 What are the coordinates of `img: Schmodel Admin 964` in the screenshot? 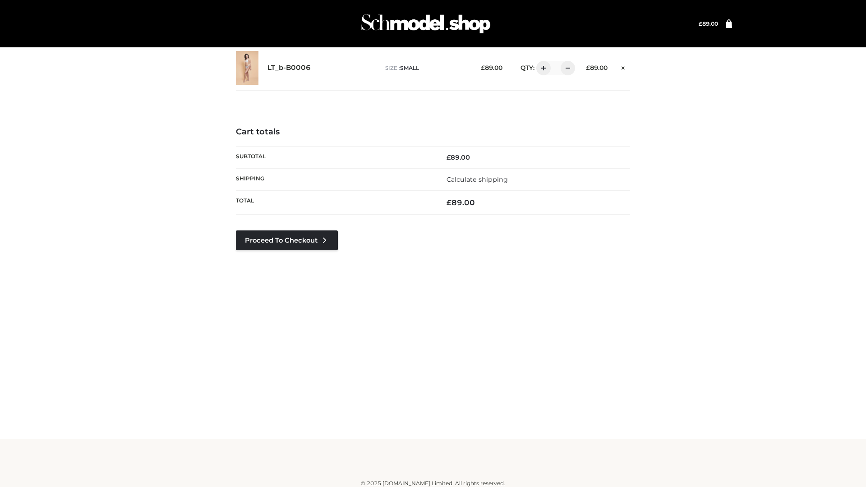 It's located at (426, 23).